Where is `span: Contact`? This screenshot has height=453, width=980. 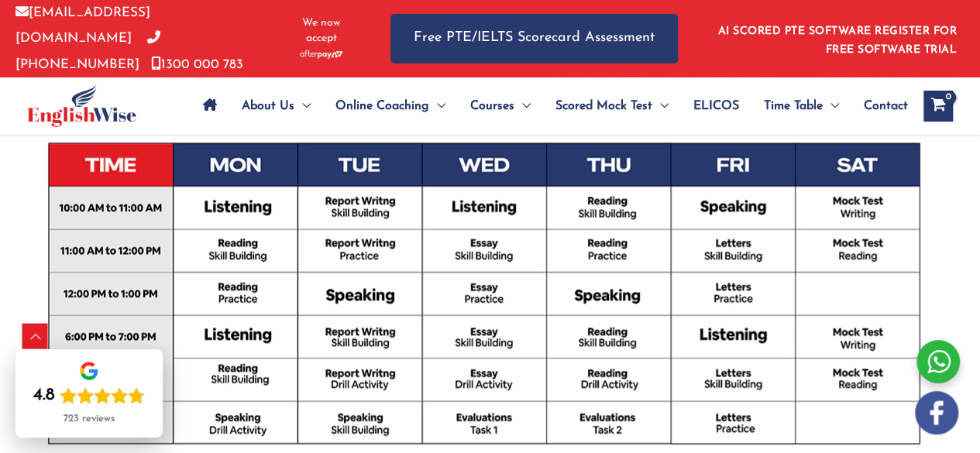 span: Contact is located at coordinates (886, 106).